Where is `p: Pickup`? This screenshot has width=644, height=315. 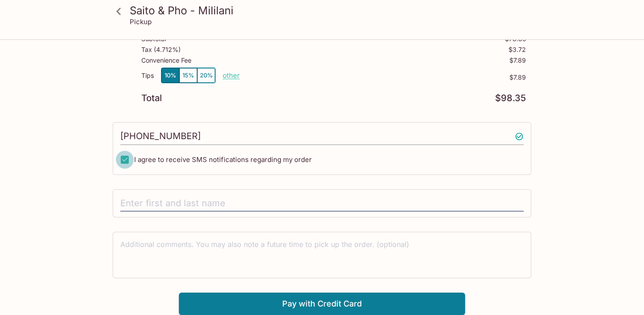 p: Pickup is located at coordinates (141, 22).